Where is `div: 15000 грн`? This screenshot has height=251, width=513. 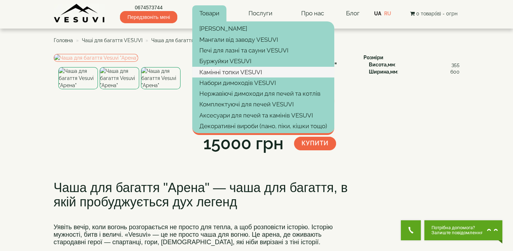 div: 15000 грн is located at coordinates (243, 143).